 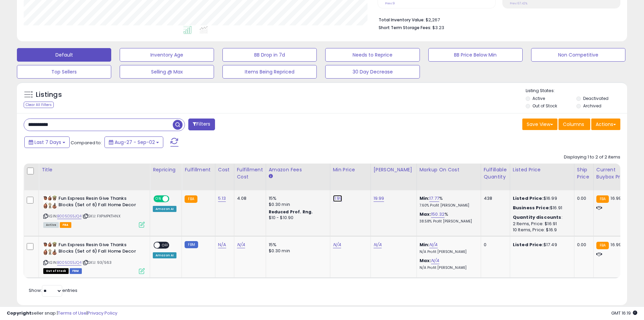 What do you see at coordinates (497, 19) in the screenshot?
I see `li: $2,267` at bounding box center [497, 19].